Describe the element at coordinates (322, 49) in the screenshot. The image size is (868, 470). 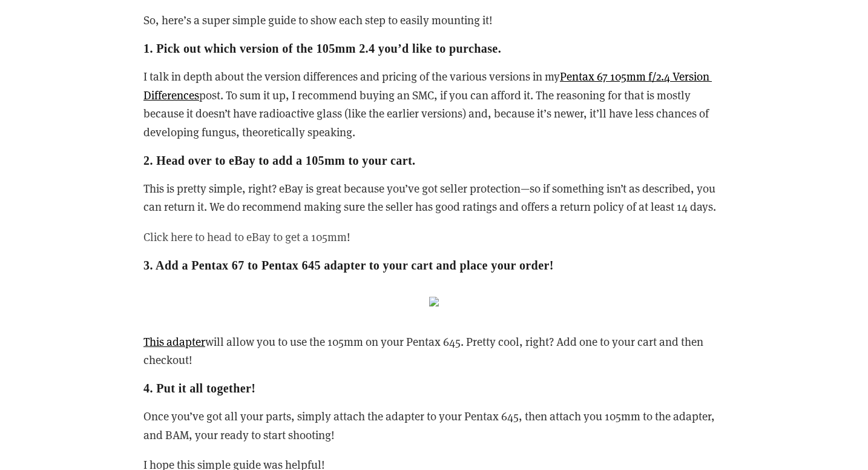
I see `strong: 1. Pick out which version of the 105mm 2.4 you’d like to purchase.` at that location.